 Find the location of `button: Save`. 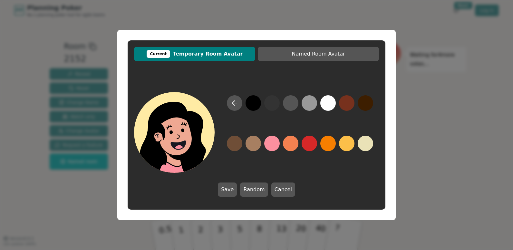

button: Save is located at coordinates (227, 189).